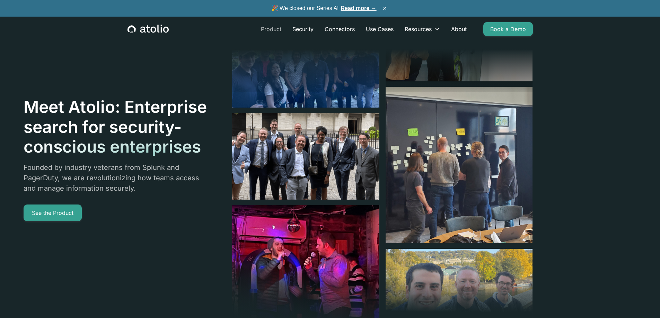  I want to click on a: Security, so click(303, 29).